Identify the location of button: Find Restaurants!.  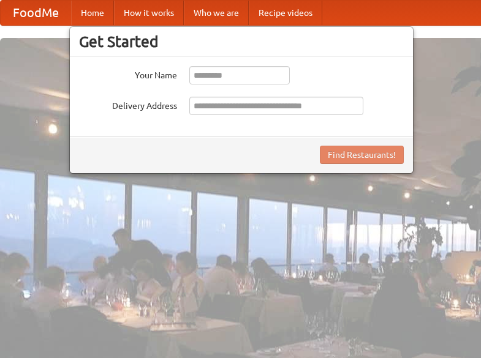
(361, 155).